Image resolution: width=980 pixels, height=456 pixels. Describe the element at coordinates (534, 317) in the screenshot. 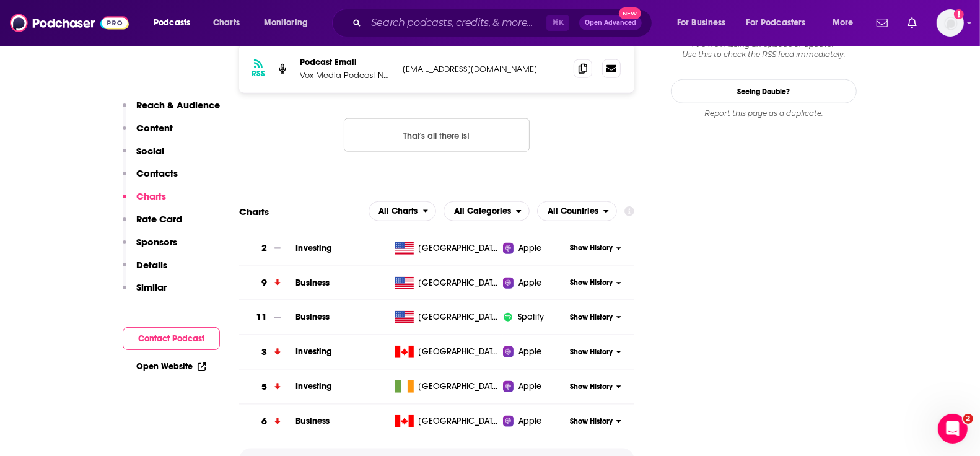

I see `a: iconImageSpotify` at that location.